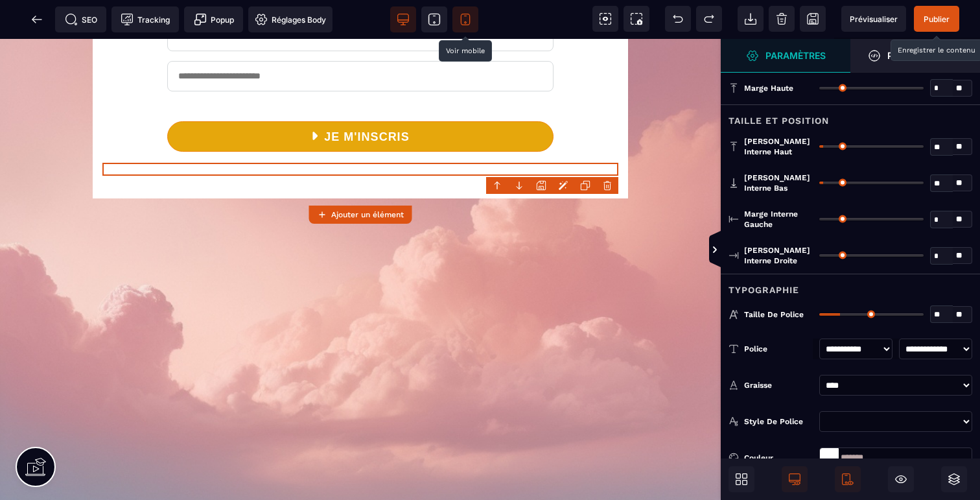  What do you see at coordinates (813, 19) in the screenshot?
I see `span: Enregistrer` at bounding box center [813, 19].